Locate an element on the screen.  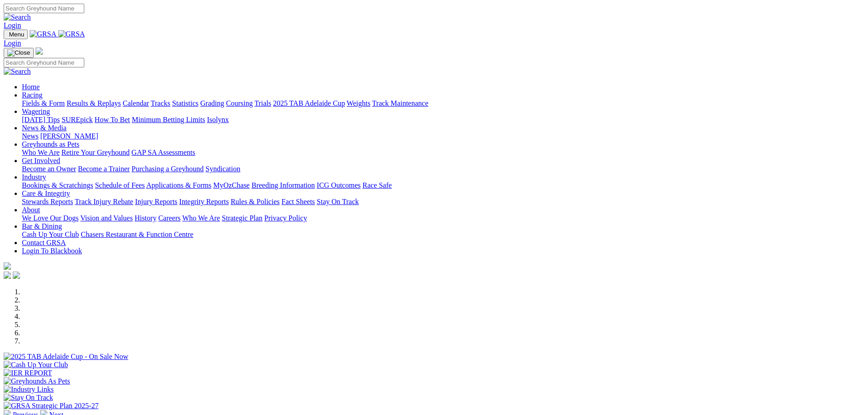
div: Care & Integrity is located at coordinates (443, 201).